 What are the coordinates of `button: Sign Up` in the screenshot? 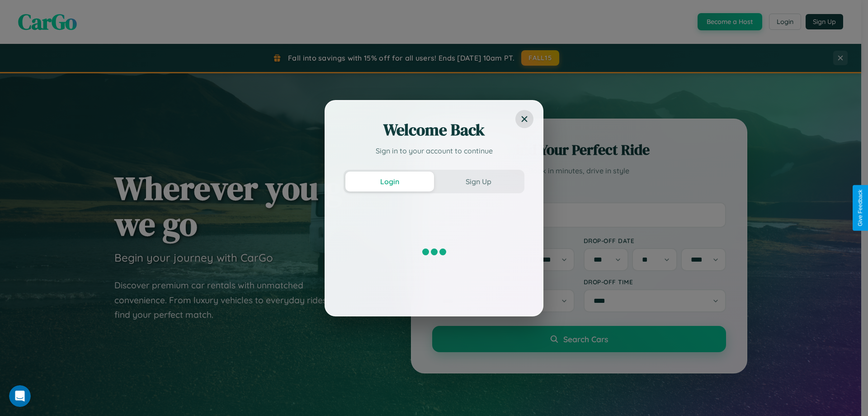 It's located at (478, 181).